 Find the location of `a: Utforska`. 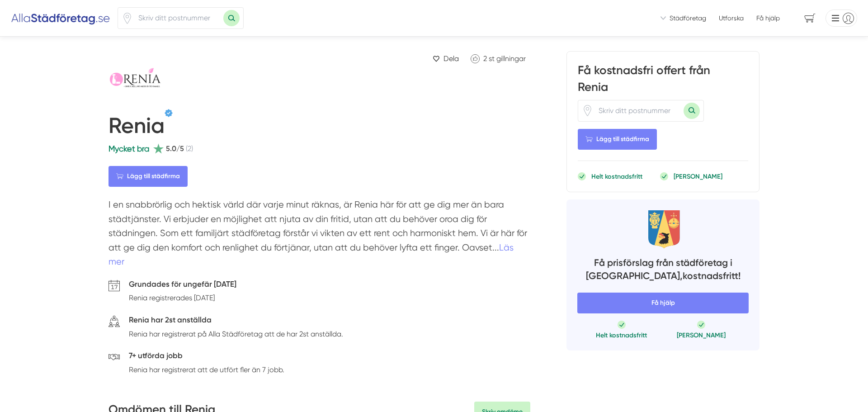

a: Utforska is located at coordinates (731, 18).